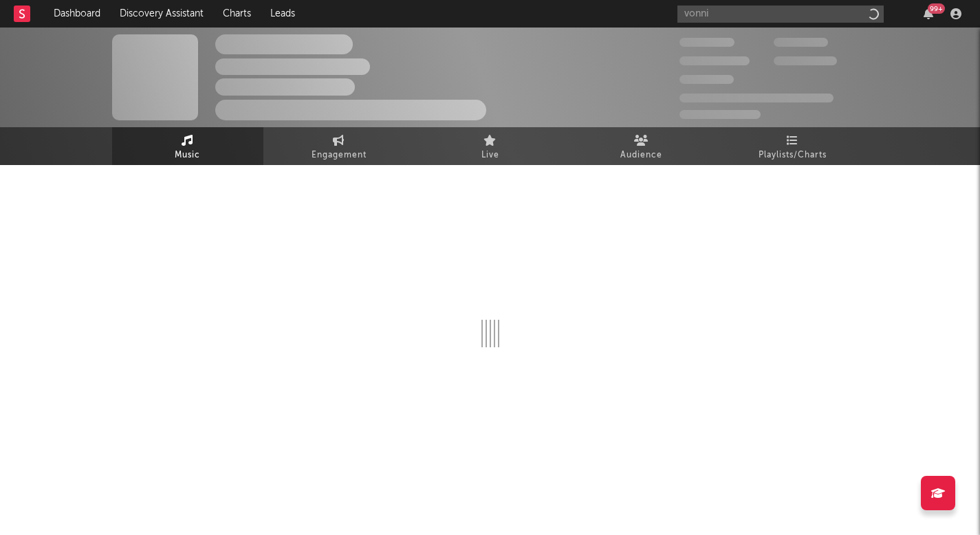 This screenshot has width=980, height=535. Describe the element at coordinates (339, 146) in the screenshot. I see `a: Engagement` at that location.